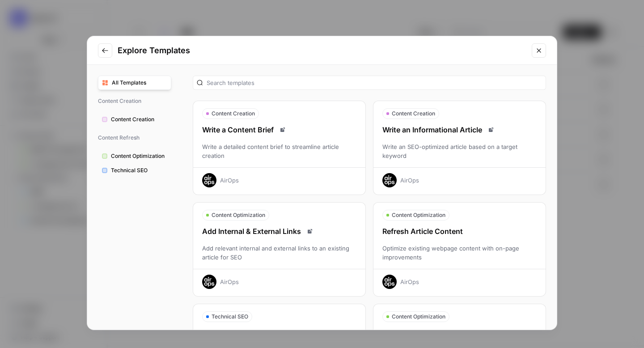 Image resolution: width=644 pixels, height=348 pixels. Describe the element at coordinates (460, 152) in the screenshot. I see `div: Write an SEO-optimized article based on a target keyword` at that location.